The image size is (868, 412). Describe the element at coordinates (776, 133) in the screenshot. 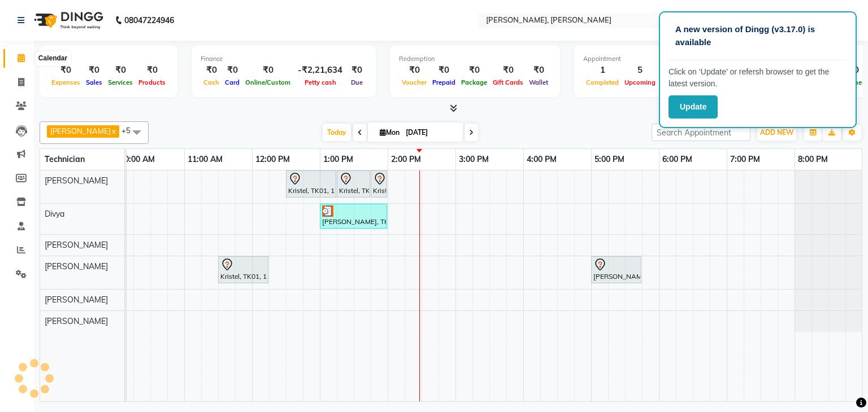

I see `button: ADD NEW` at that location.